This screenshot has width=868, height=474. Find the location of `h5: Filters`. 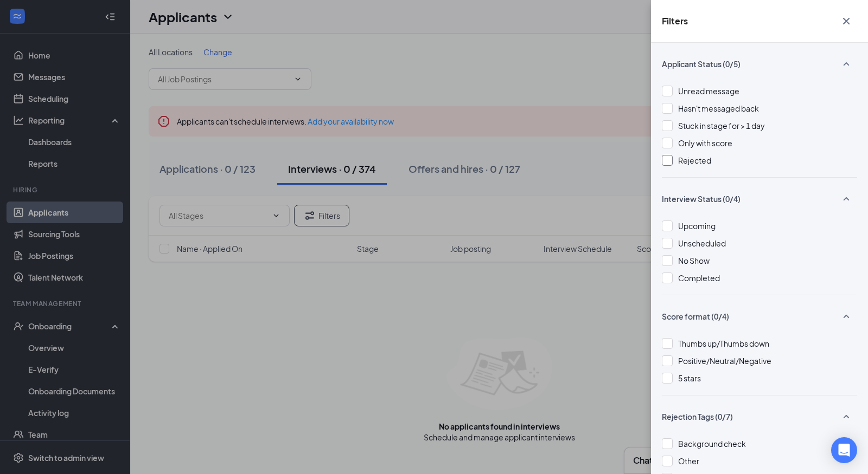

h5: Filters is located at coordinates (675, 22).